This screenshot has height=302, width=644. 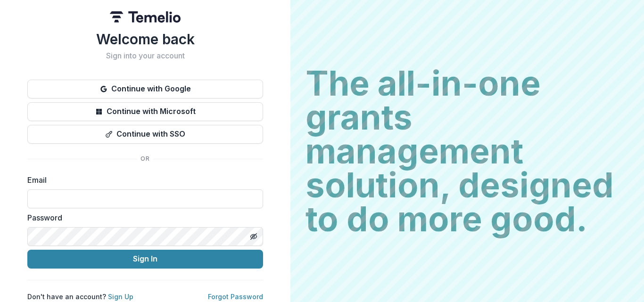 What do you see at coordinates (142, 218) in the screenshot?
I see `label: Password` at bounding box center [142, 218].